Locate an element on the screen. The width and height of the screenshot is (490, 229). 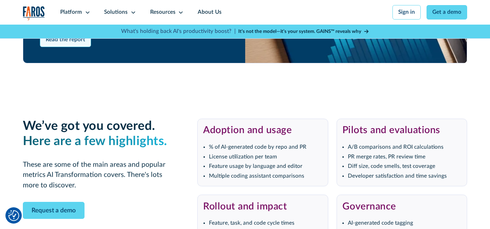
li: License utilization per team is located at coordinates (265, 157).